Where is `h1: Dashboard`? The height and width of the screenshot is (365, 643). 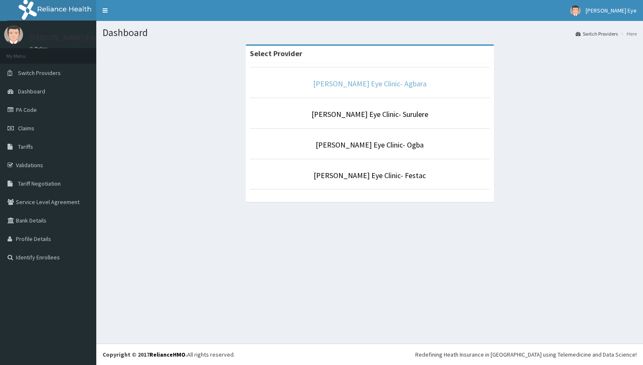 h1: Dashboard is located at coordinates (370, 33).